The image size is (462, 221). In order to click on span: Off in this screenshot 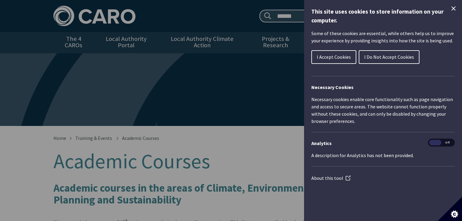, I will do `click(447, 143)`.